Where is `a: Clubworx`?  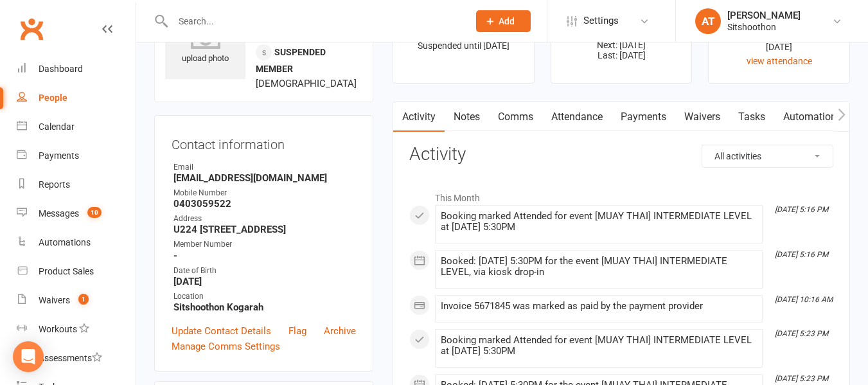
a: Clubworx is located at coordinates (32, 29).